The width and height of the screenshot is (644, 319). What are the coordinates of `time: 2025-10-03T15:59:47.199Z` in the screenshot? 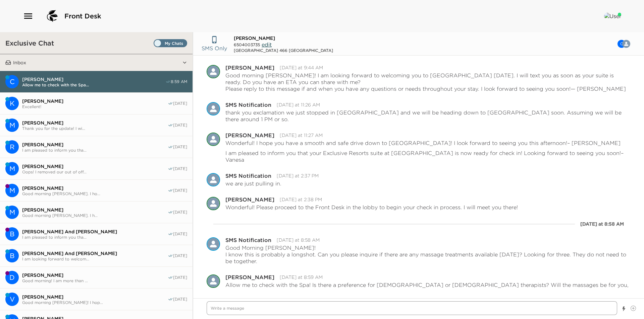 It's located at (301, 277).